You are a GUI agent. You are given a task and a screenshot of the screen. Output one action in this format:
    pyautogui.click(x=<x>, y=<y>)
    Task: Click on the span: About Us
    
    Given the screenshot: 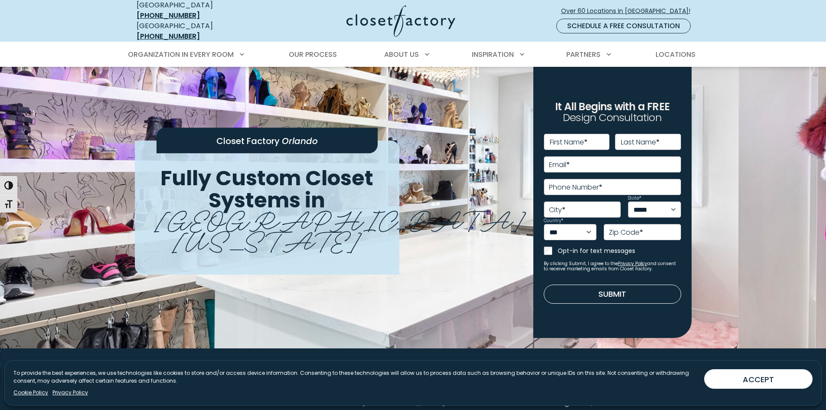 What is the action you would take?
    pyautogui.click(x=401, y=54)
    